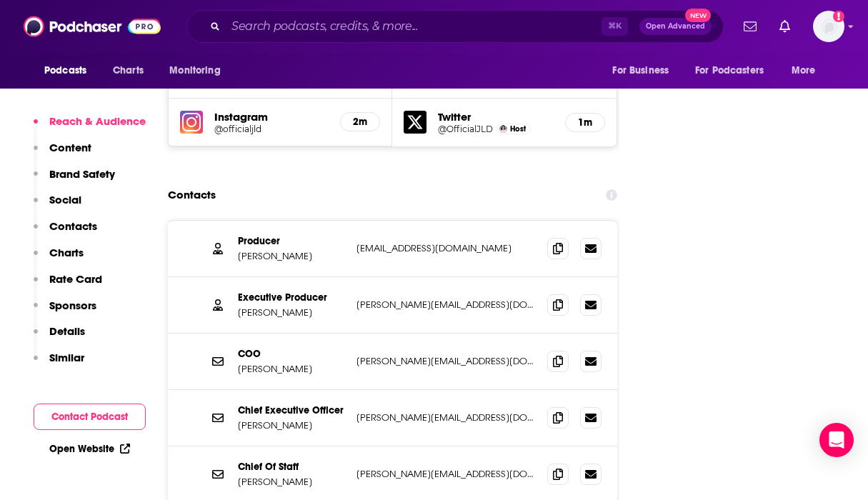 The height and width of the screenshot is (500, 868). What do you see at coordinates (76, 279) in the screenshot?
I see `p: Rate Card` at bounding box center [76, 279].